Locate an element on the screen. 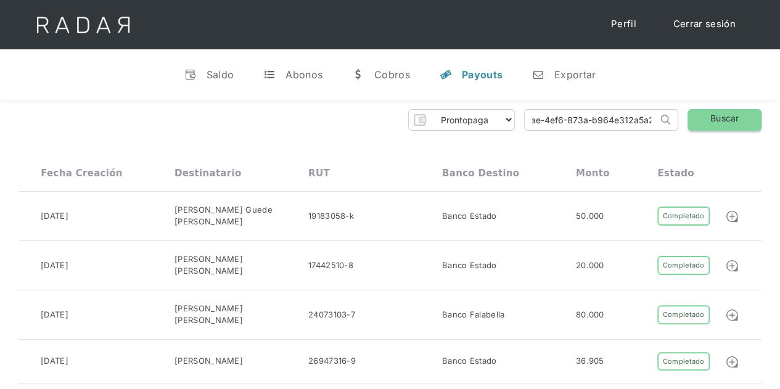  div: RUT is located at coordinates (319, 173).